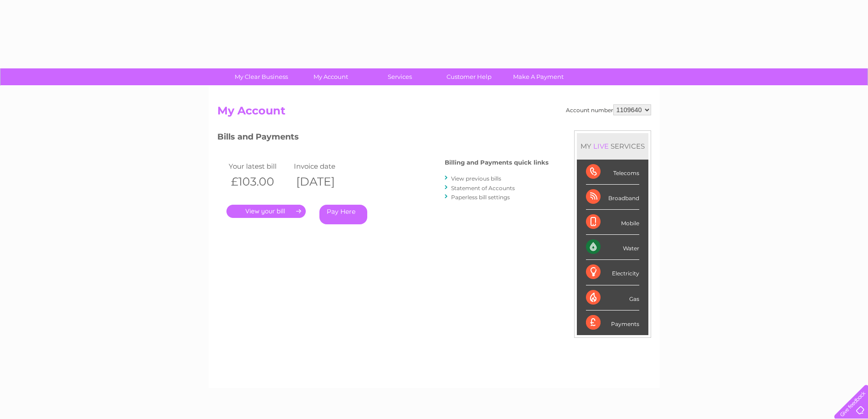  What do you see at coordinates (601, 146) in the screenshot?
I see `div: LIVE` at bounding box center [601, 146].